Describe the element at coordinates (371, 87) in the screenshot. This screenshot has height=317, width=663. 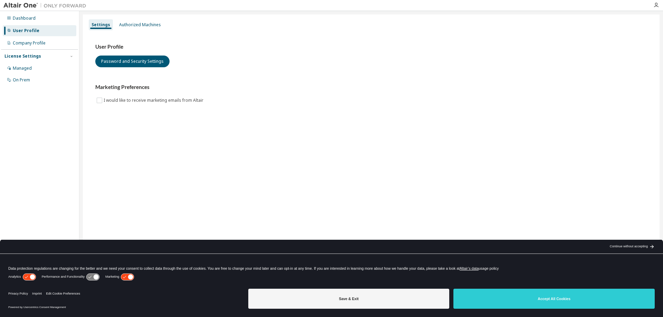
I see `h3: Marketing Preferences` at that location.